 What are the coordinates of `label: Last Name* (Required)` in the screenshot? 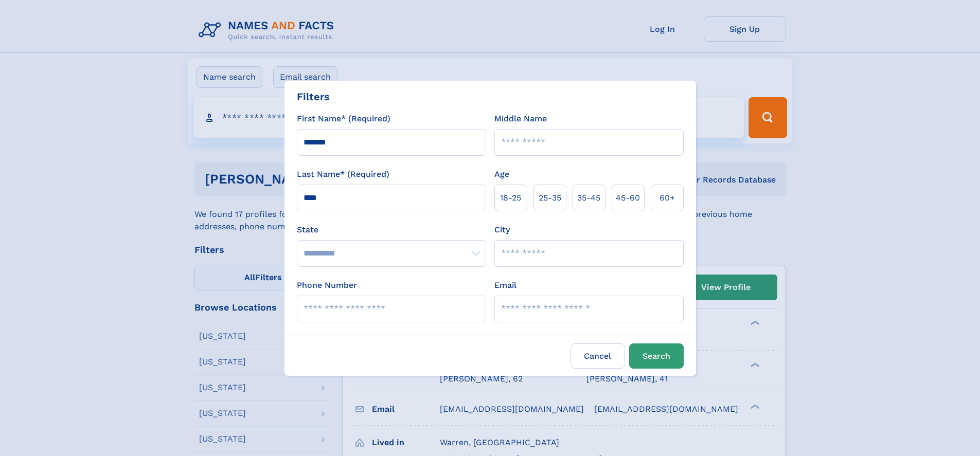 It's located at (343, 174).